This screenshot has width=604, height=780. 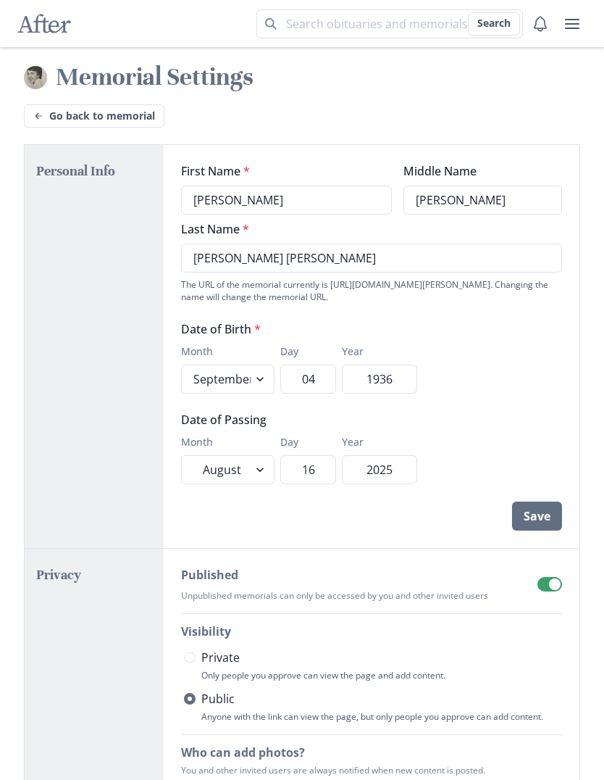 I want to click on legend: Date of Passing, so click(x=295, y=420).